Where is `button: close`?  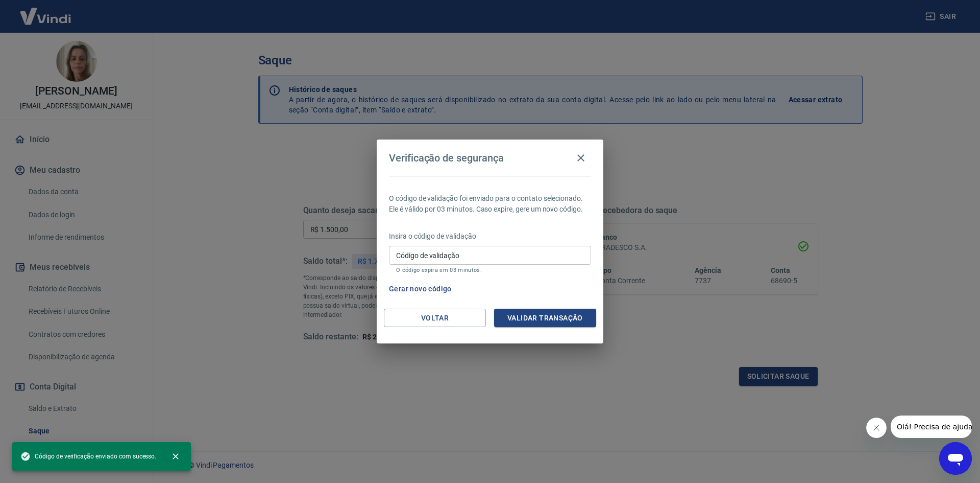
button: close is located at coordinates (175, 457).